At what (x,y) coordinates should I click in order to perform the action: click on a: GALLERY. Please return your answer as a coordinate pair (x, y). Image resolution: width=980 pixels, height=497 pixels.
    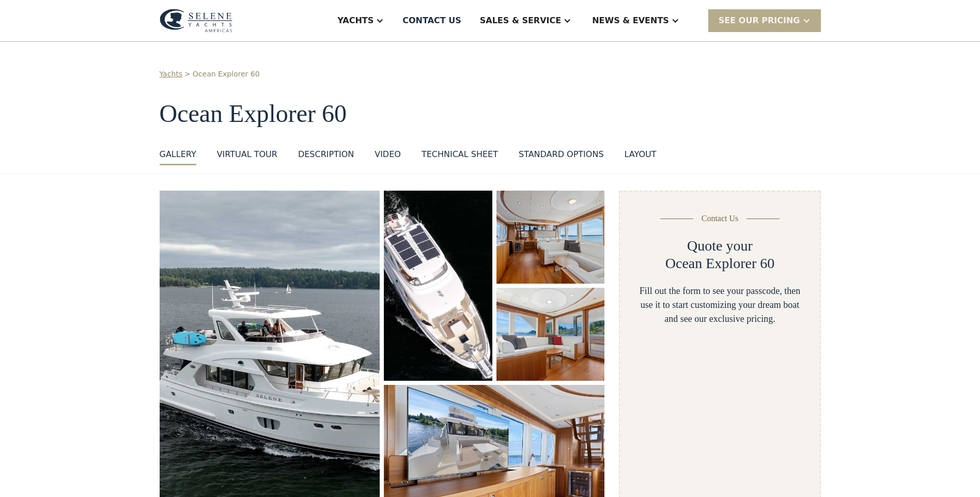
    Looking at the image, I should click on (178, 157).